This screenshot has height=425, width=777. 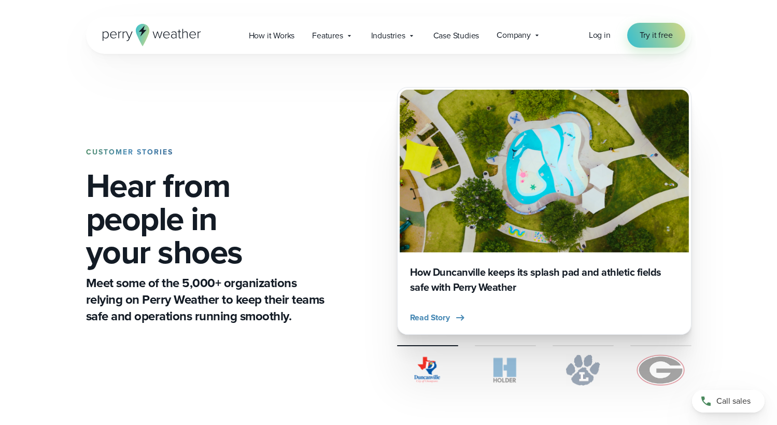 I want to click on strong: CUSTOMER STORIES, so click(x=130, y=152).